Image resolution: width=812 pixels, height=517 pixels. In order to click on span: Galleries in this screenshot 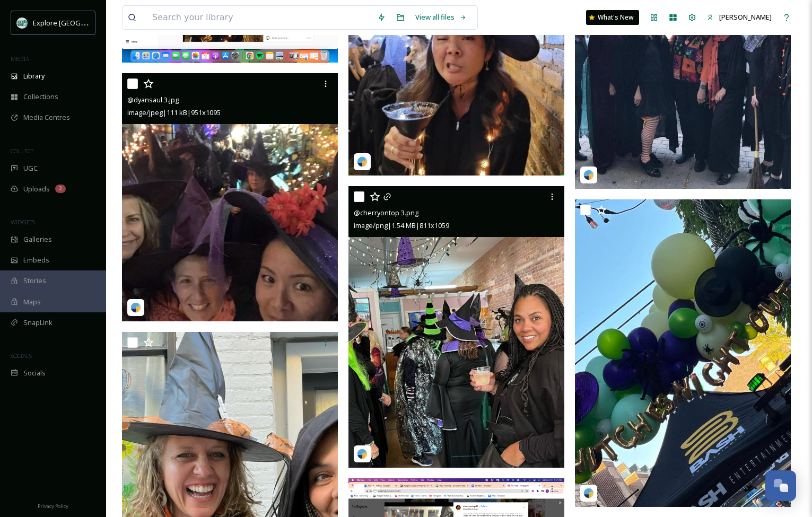, I will do `click(38, 239)`.